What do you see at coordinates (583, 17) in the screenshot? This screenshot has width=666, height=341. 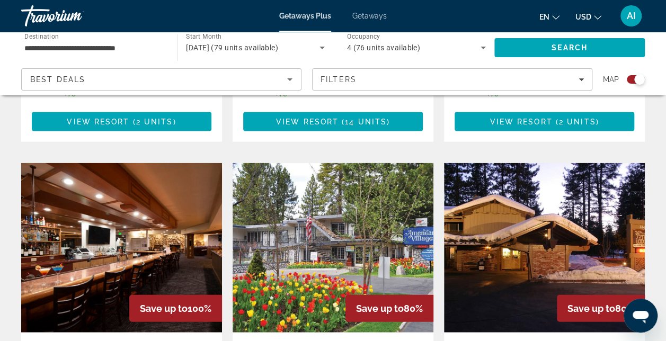 I see `span: USD` at bounding box center [583, 17].